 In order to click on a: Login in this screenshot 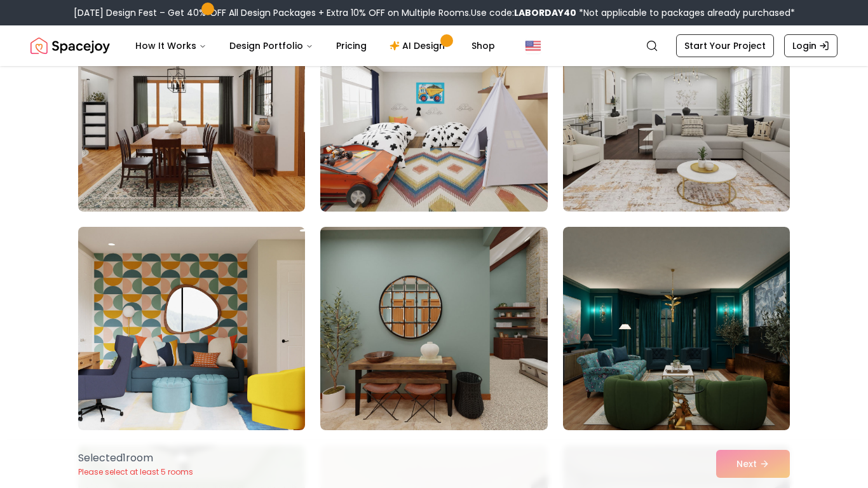, I will do `click(810, 45)`.